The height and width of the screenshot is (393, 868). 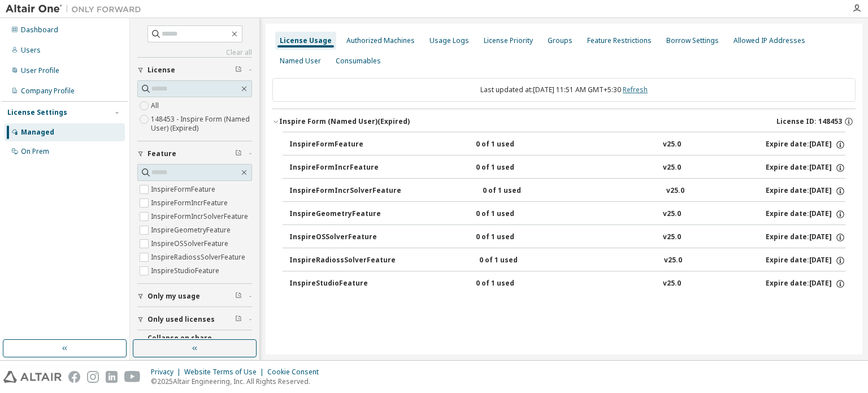 I want to click on label: InspireStudioFeature, so click(x=185, y=271).